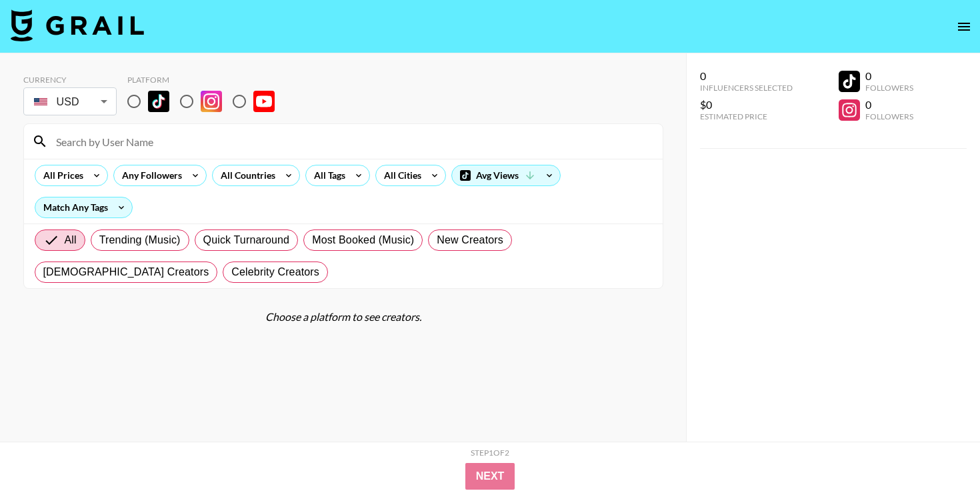 The image size is (980, 495). Describe the element at coordinates (747, 104) in the screenshot. I see `div: $0` at that location.